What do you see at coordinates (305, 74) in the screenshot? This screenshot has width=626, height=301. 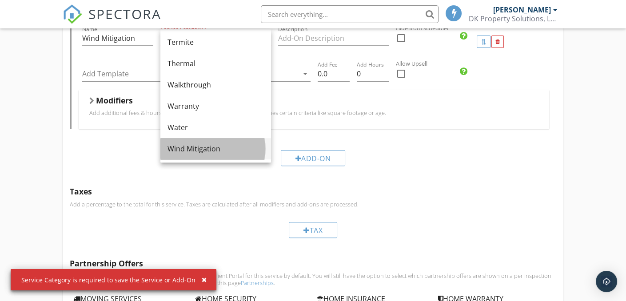 I see `i: arrow_drop_down` at bounding box center [305, 74].